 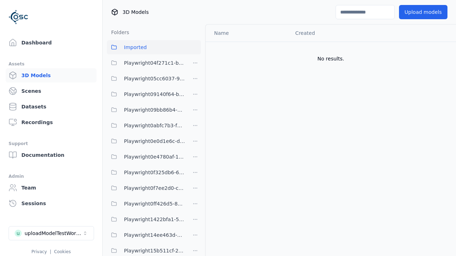 What do you see at coordinates (18, 234) in the screenshot?
I see `div: u` at bounding box center [18, 234].